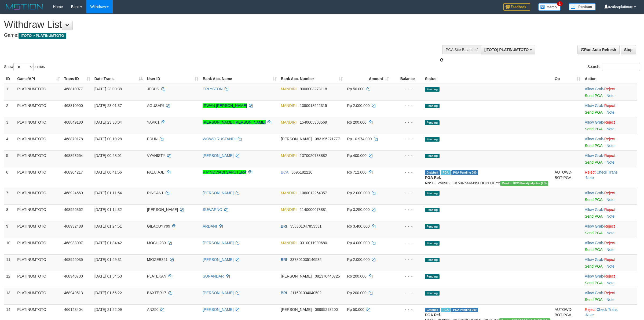 The image size is (644, 320). What do you see at coordinates (313, 89) in the screenshot?
I see `span: Copy 9000003273118 to clipboard` at bounding box center [313, 89].